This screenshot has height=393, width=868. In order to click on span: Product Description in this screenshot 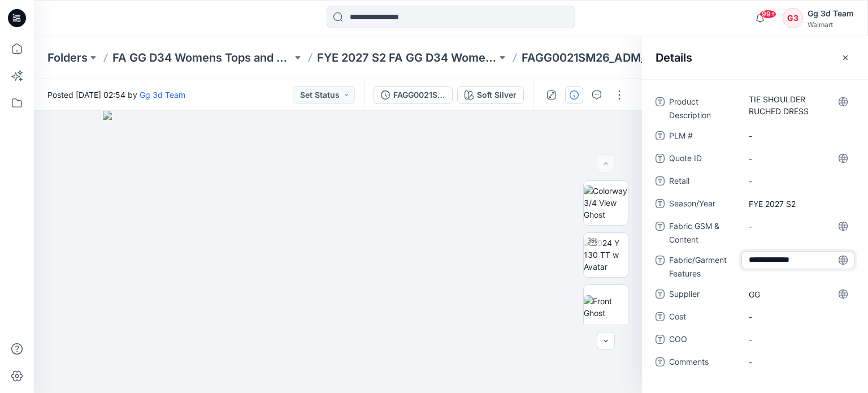, I will do `click(703, 109)`.